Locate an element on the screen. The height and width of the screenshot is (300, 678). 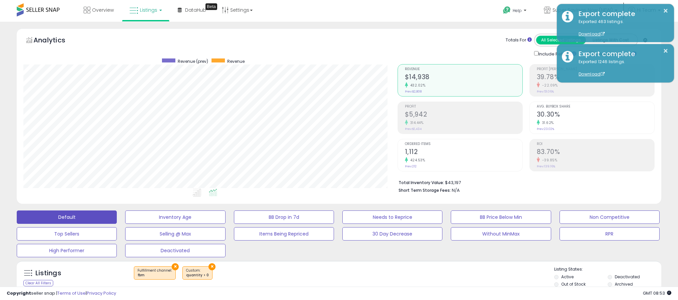
span: Revenue (prev) is located at coordinates (193, 61).